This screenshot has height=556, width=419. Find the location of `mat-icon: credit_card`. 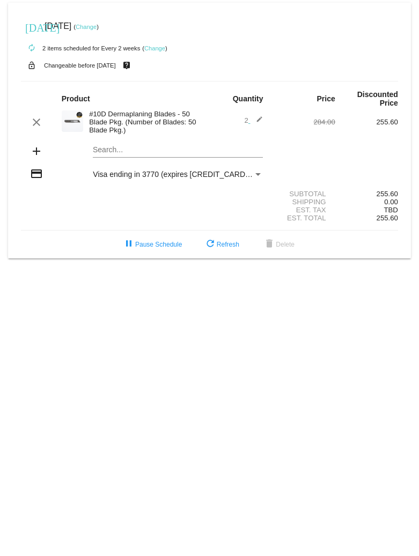

mat-icon: credit_card is located at coordinates (36, 174).